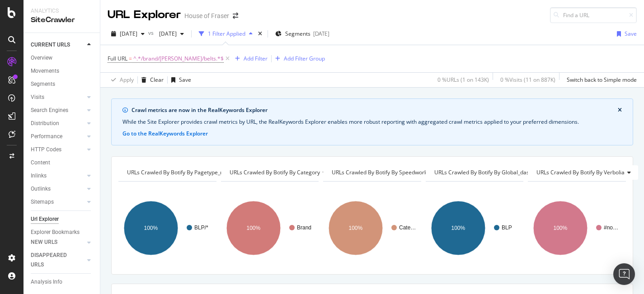 The width and height of the screenshot is (644, 294). What do you see at coordinates (611, 227) in the screenshot?
I see `text: #no…` at bounding box center [611, 227].